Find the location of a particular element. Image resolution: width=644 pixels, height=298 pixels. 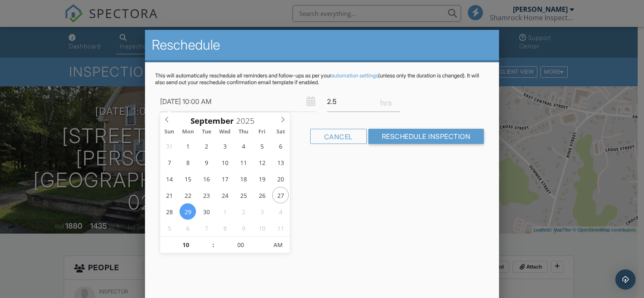

span: September 14, 2025 is located at coordinates (169, 179).